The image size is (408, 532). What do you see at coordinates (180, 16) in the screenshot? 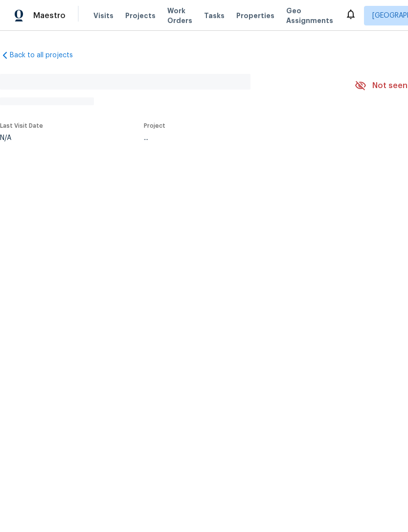
I see `span: Work Orders` at bounding box center [180, 16].